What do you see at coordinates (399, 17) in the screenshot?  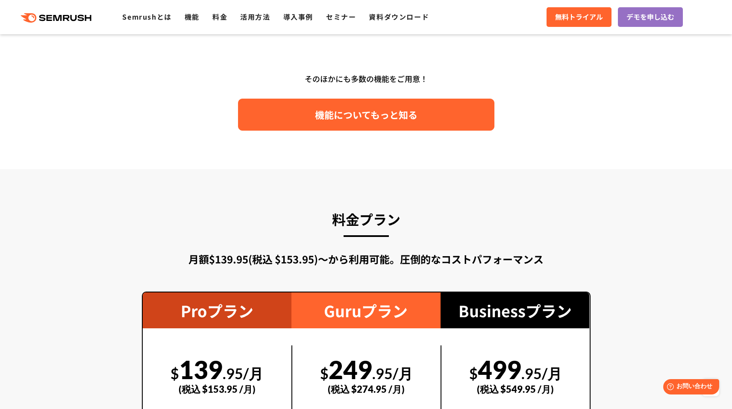 I see `a: 資料ダウンロード` at bounding box center [399, 17].